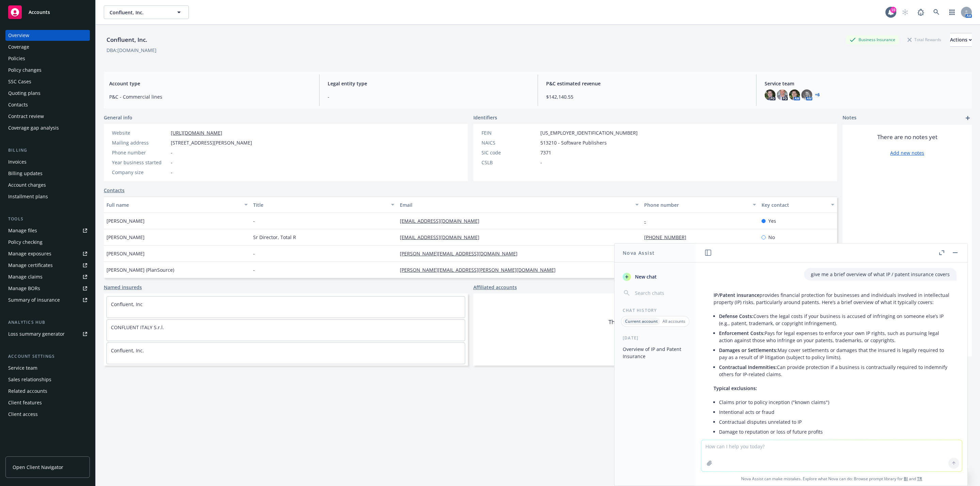 This screenshot has width=980, height=486. I want to click on button: Overview of IP and Patent Insurance, so click(655, 353).